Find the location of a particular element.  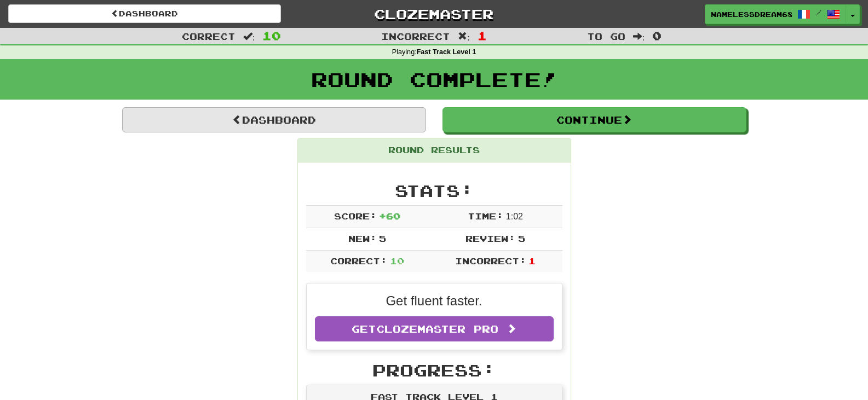

a: NamelessDream6813 / is located at coordinates (775, 14).